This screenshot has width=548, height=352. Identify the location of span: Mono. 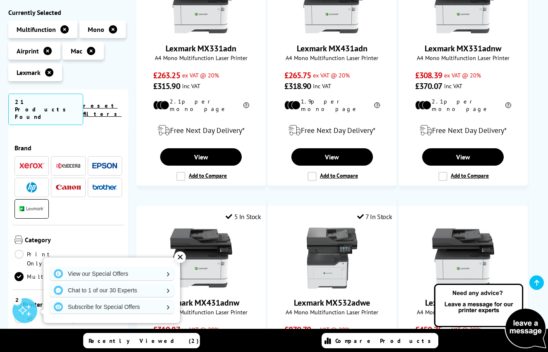
(96, 29).